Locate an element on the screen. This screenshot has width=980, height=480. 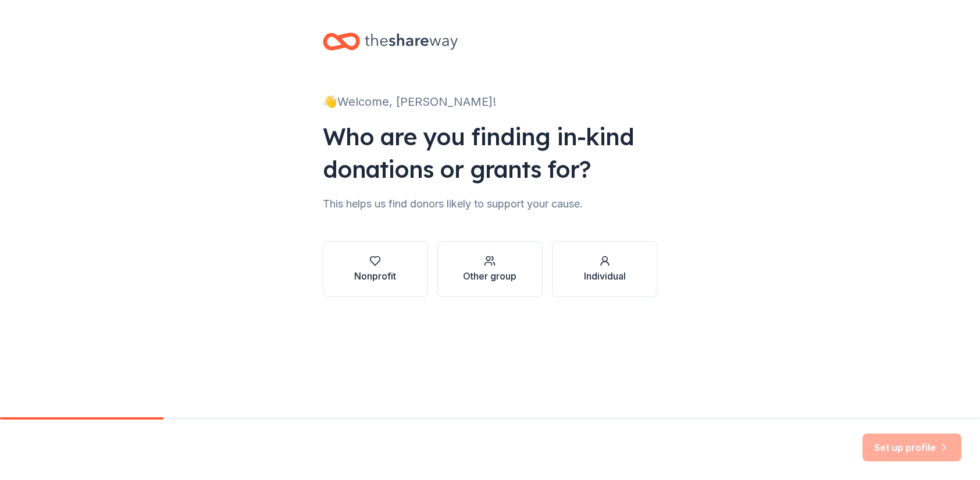
div: Nonprofit is located at coordinates (375, 276).